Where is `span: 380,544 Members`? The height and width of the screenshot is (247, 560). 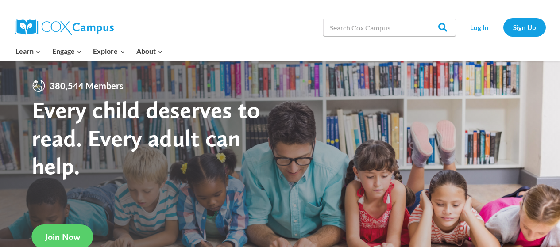
span: 380,544 Members is located at coordinates (86, 86).